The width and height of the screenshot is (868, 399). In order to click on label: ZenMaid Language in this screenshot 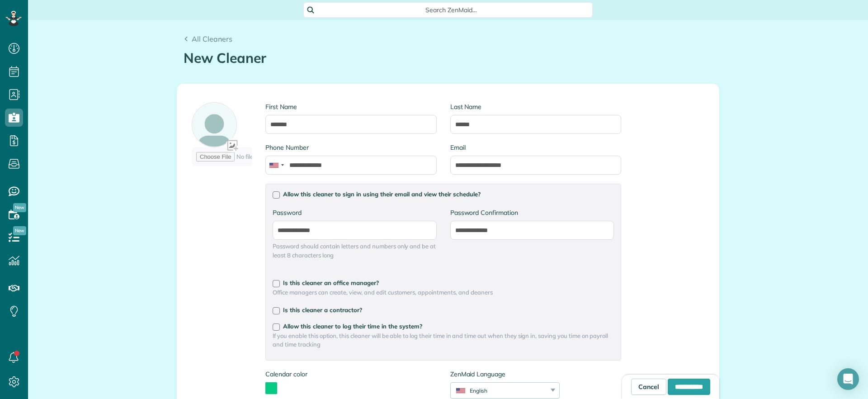, I will do `click(505, 375)`.